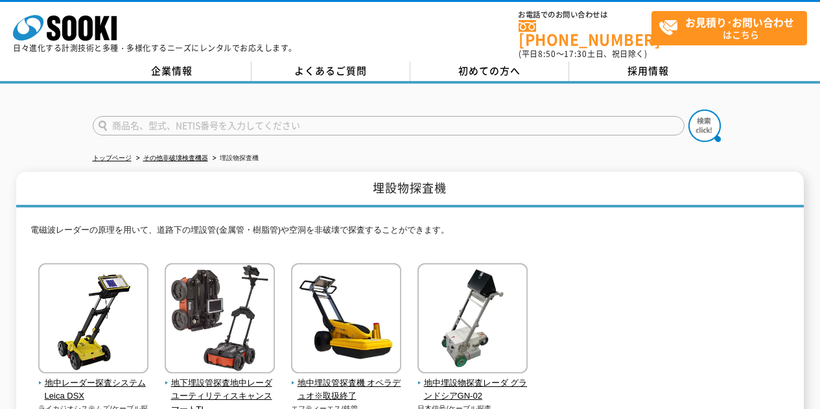  Describe the element at coordinates (729, 28) in the screenshot. I see `a: お見積り･お問い合わせはこちら` at that location.